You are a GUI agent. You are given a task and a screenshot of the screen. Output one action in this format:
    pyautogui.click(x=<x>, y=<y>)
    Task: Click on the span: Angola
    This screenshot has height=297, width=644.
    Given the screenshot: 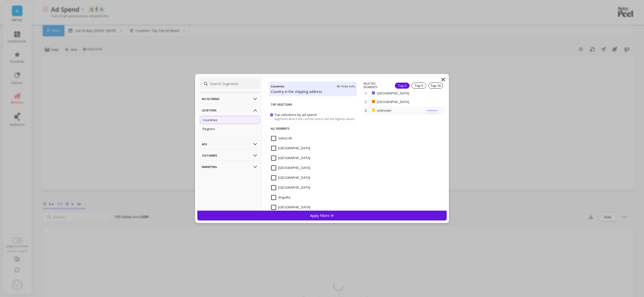 What is the action you would take?
    pyautogui.click(x=291, y=188)
    